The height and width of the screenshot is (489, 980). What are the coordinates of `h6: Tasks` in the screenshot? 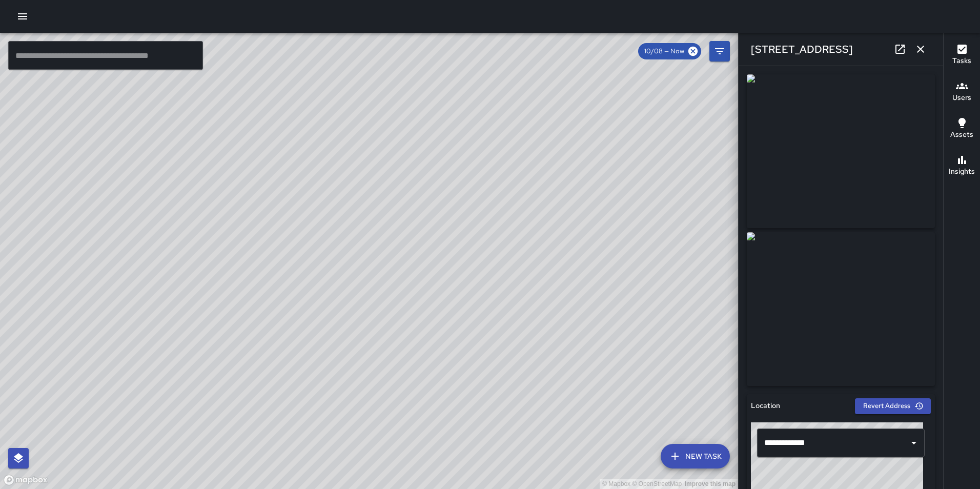 It's located at (962, 61).